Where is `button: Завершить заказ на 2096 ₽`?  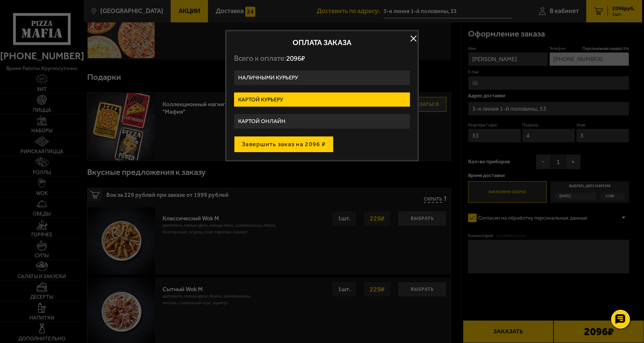 button: Завершить заказ на 2096 ₽ is located at coordinates (284, 144).